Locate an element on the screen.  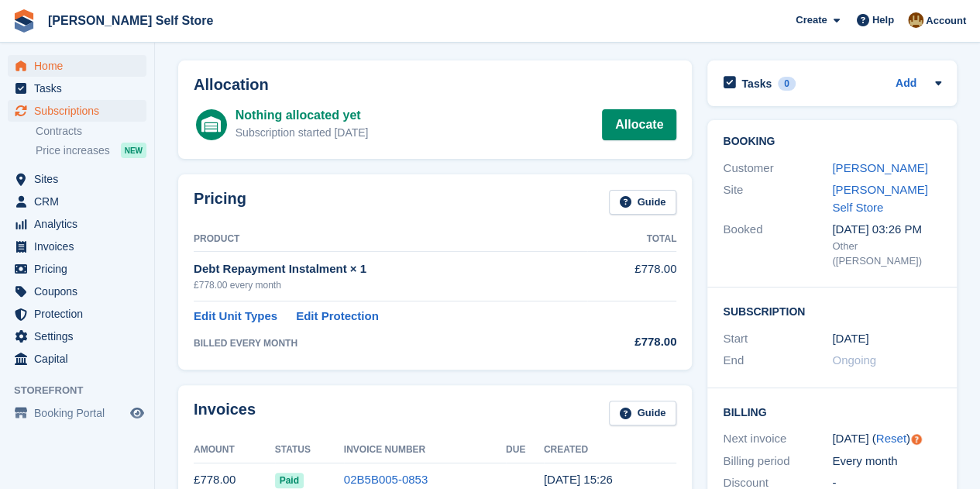
time: 2025-06-30 00:00:00 UTC is located at coordinates (850, 338).